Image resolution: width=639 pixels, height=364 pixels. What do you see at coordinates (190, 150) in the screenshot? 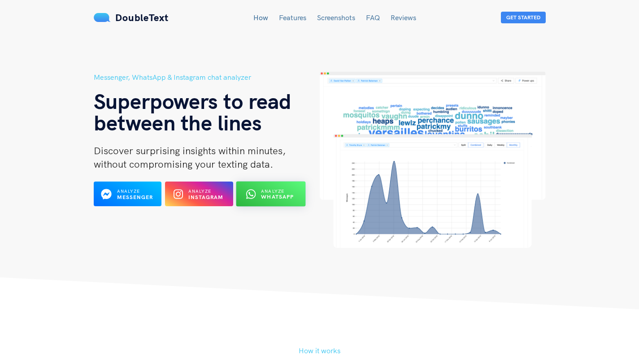
I see `span: Discover surprising insights within minutes,` at bounding box center [190, 150].